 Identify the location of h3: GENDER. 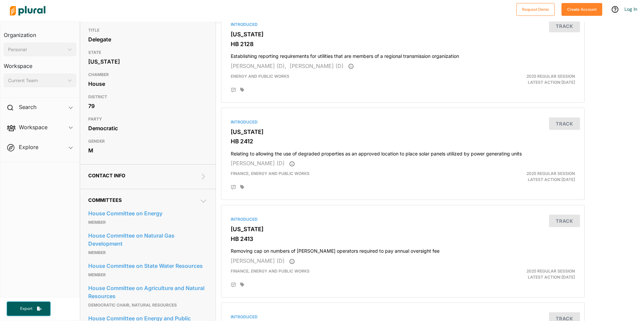
(148, 141).